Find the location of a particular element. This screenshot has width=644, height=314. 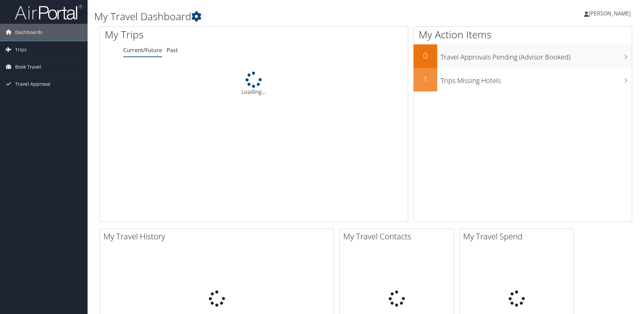

a: 1Trips Missing Hotels is located at coordinates (523, 80).